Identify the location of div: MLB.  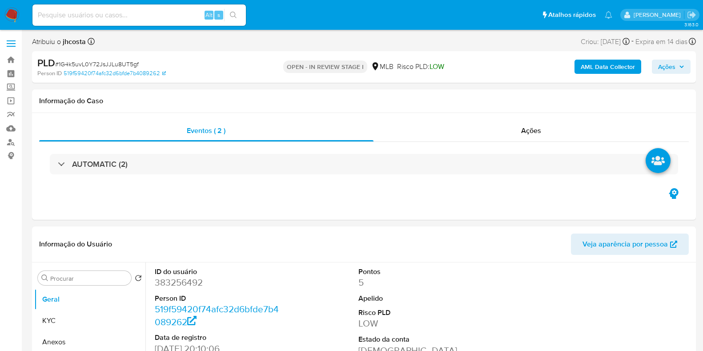
(382, 67).